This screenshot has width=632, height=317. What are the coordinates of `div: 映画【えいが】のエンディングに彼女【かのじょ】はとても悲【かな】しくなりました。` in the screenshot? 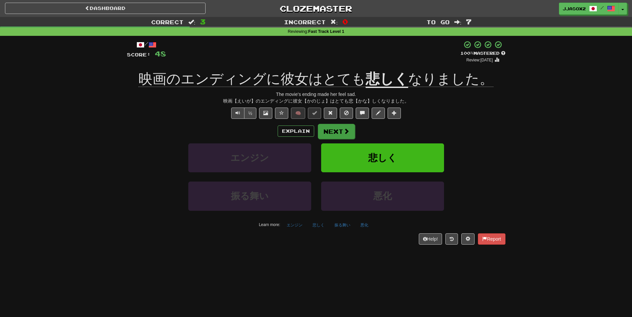 It's located at (316, 101).